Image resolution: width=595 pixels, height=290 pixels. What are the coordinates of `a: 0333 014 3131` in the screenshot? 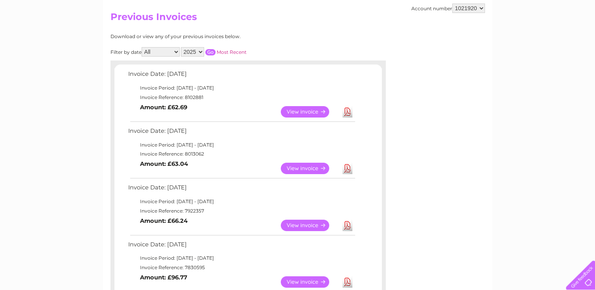 It's located at (474, 9).